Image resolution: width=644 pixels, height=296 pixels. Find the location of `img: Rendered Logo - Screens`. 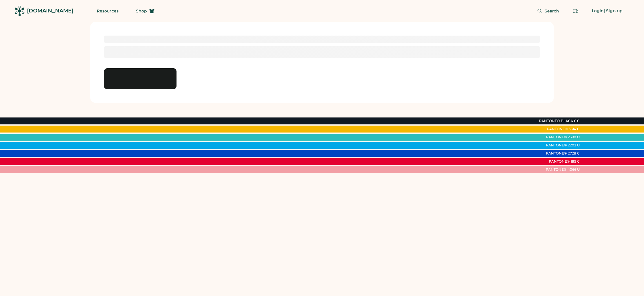

img: Rendered Logo - Screens is located at coordinates (19, 11).